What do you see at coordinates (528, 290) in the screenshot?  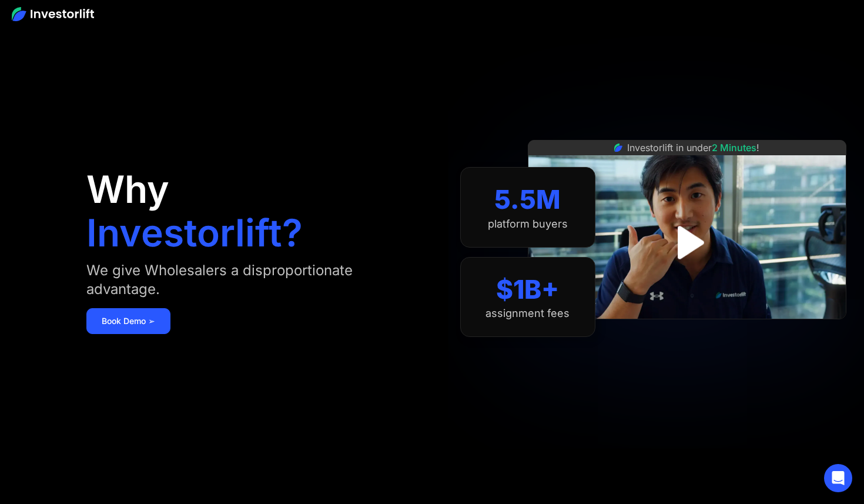 I see `div: $1B+` at bounding box center [528, 290].